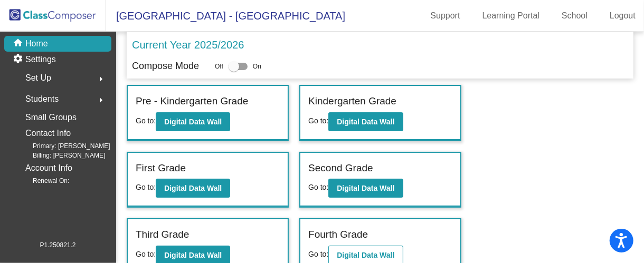 The image size is (644, 263). I want to click on label: First Grade, so click(160, 168).